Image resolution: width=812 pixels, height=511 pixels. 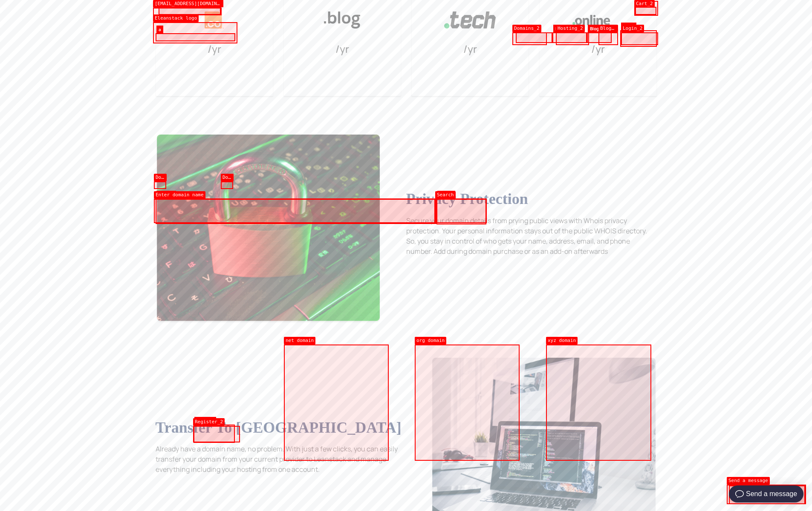 What do you see at coordinates (470, 20) in the screenshot?
I see `img: .tech` at bounding box center [470, 20].